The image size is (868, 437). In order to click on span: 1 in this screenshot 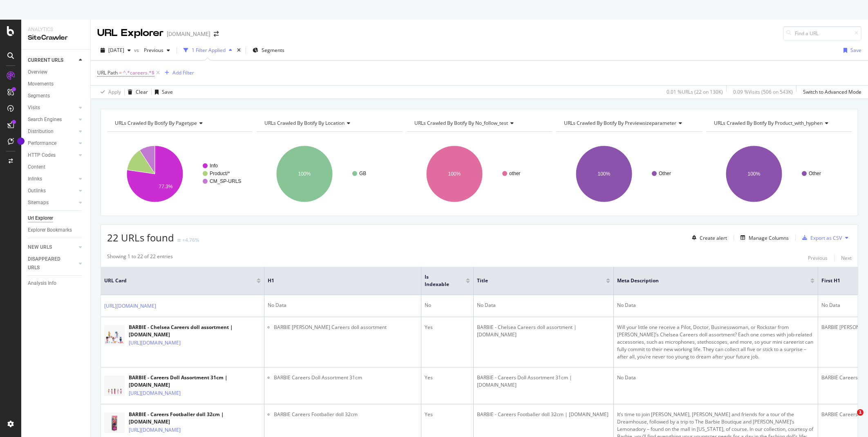, I will do `click(860, 412)`.